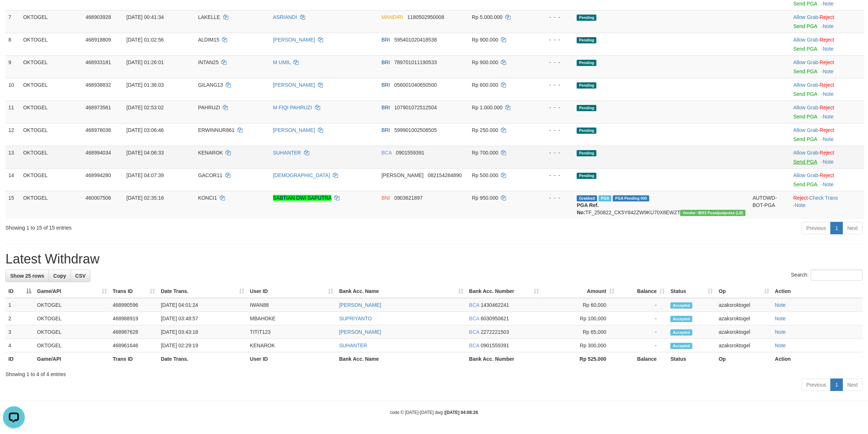 The height and width of the screenshot is (434, 868). What do you see at coordinates (99, 40) in the screenshot?
I see `span: 468918809` at bounding box center [99, 40].